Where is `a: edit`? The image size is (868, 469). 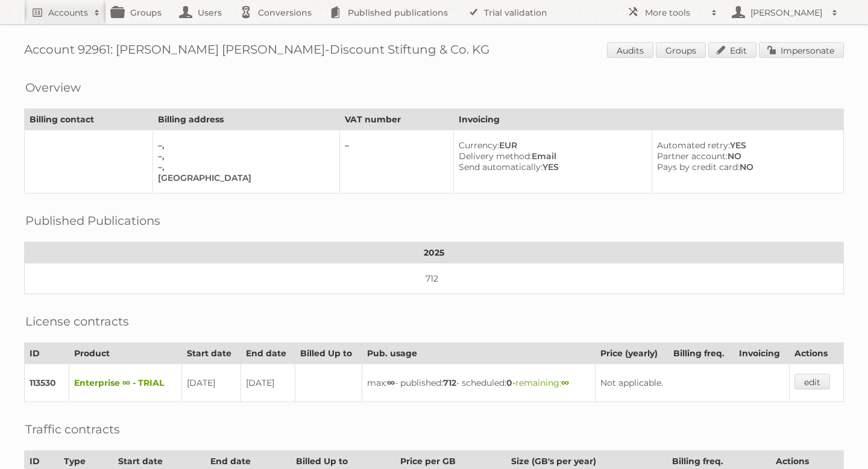
a: edit is located at coordinates (812, 381).